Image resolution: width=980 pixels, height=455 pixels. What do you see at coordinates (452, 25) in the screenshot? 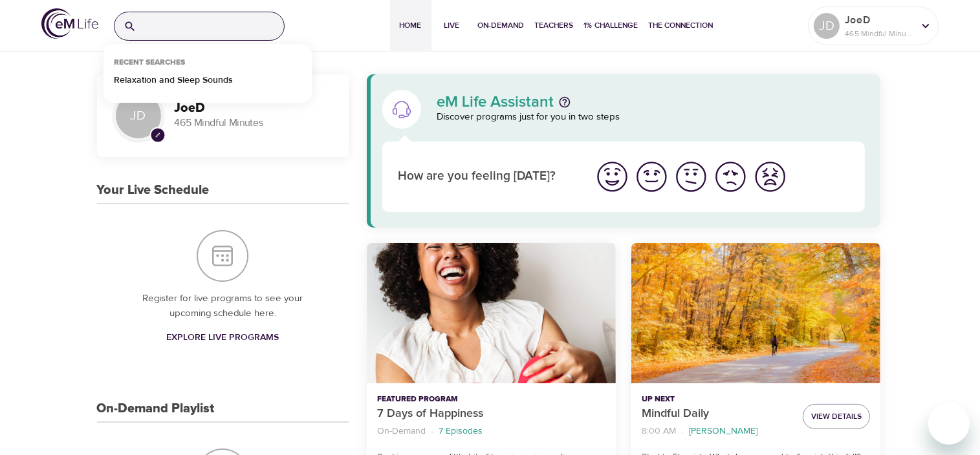
I see `span: Live` at bounding box center [452, 25].